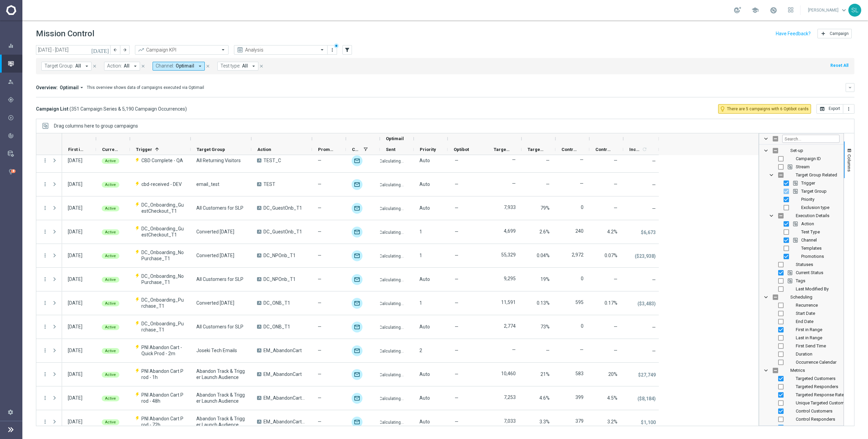  What do you see at coordinates (200, 66) in the screenshot?
I see `i: arrow_drop_down` at bounding box center [200, 66].